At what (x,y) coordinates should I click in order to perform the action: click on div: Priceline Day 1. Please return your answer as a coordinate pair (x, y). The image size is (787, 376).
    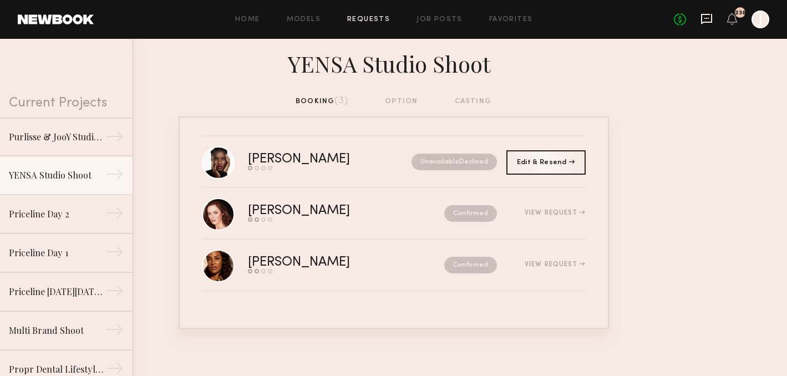
    Looking at the image, I should click on (57, 253).